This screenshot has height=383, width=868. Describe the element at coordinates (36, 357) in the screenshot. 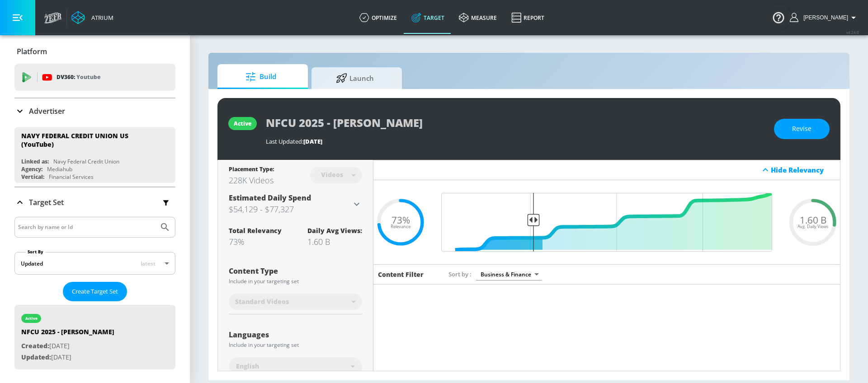

I see `span: Updated:` at that location.